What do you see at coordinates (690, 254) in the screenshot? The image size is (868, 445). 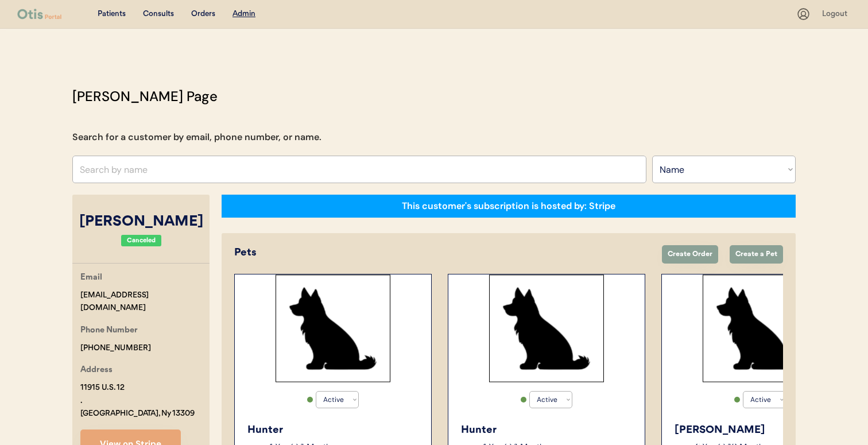 I see `button: Create Order` at bounding box center [690, 254].